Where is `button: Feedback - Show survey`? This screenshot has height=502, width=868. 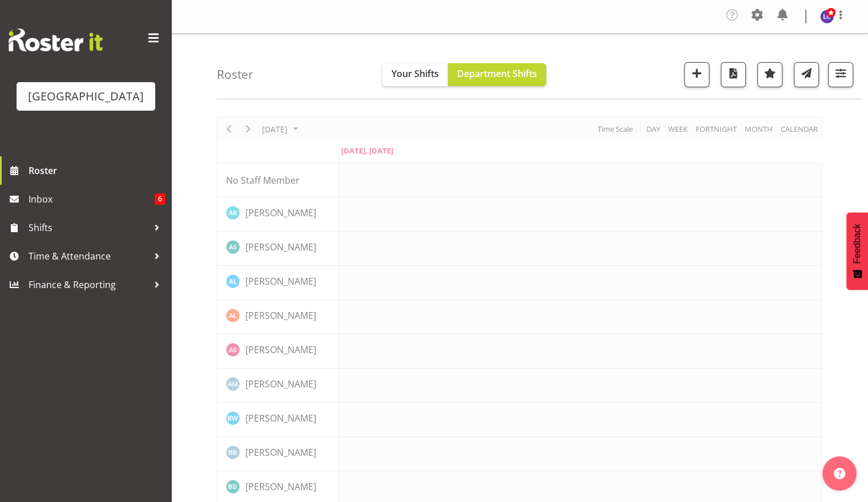 button: Feedback - Show survey is located at coordinates (858, 251).